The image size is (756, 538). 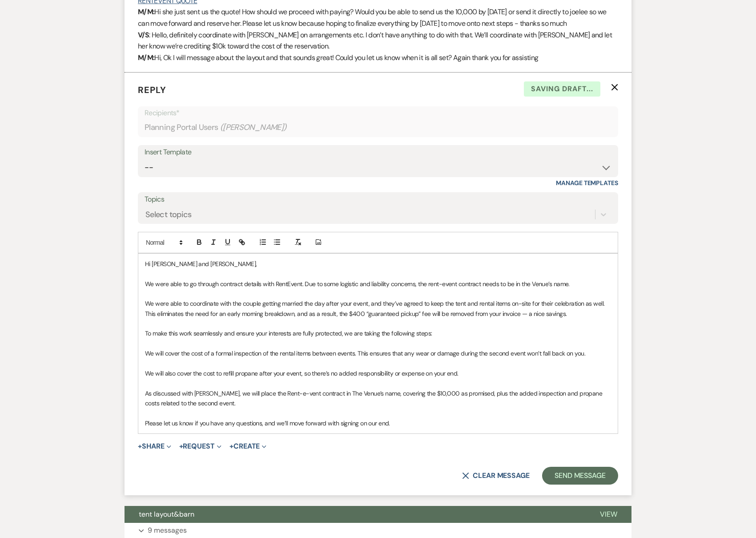 What do you see at coordinates (378, 152) in the screenshot?
I see `div: Insert Template` at bounding box center [378, 152].